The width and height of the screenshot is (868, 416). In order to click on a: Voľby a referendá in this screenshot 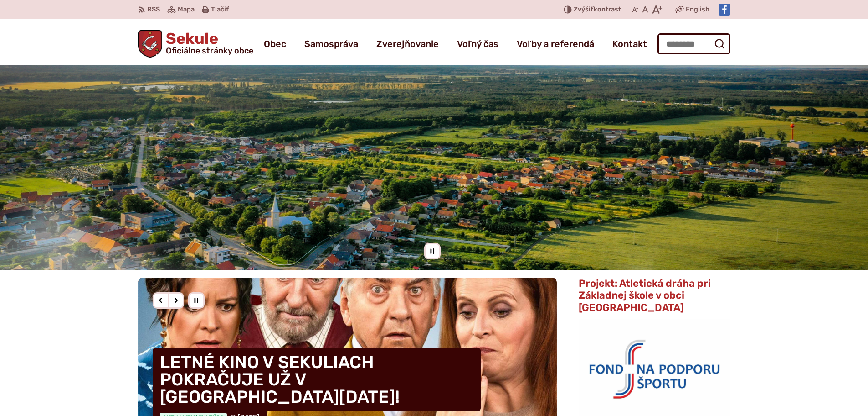, I will do `click(555, 44)`.